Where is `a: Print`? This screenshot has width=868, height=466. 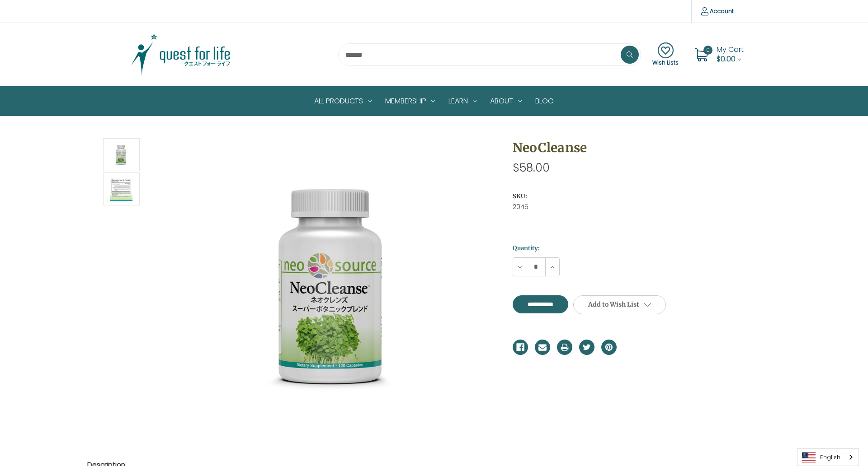 a: Print is located at coordinates (565, 348).